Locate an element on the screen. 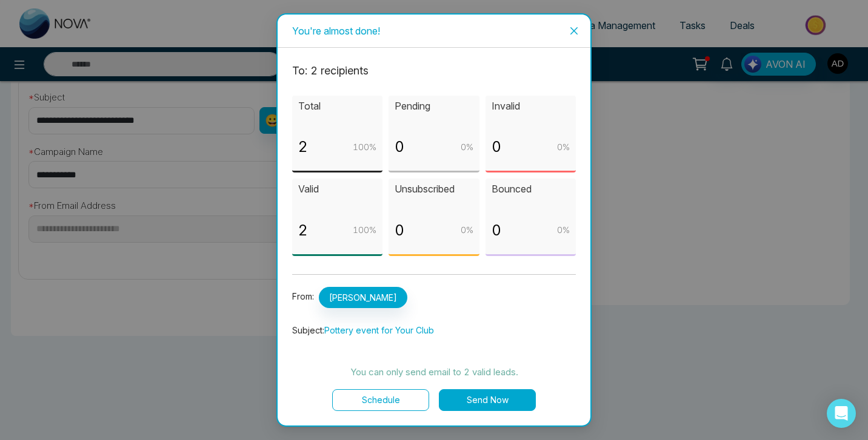 This screenshot has width=868, height=440. div: You're almost done! is located at coordinates (434, 31).